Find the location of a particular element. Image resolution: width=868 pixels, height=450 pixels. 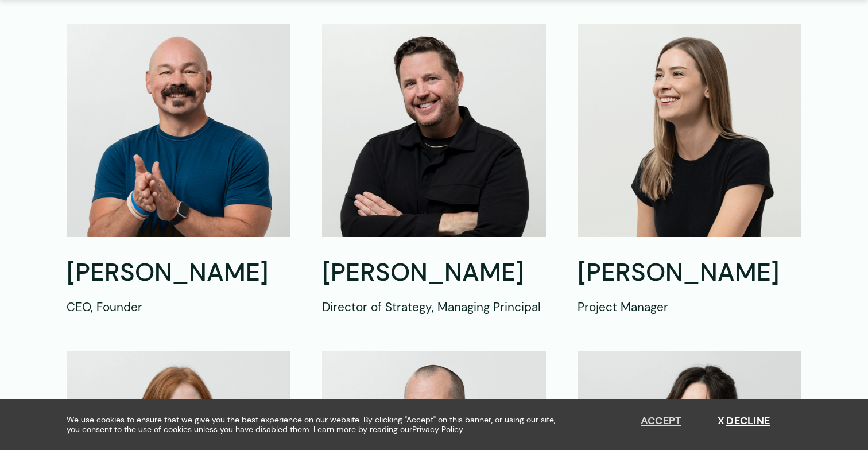

p: Project Manager is located at coordinates (689, 307).